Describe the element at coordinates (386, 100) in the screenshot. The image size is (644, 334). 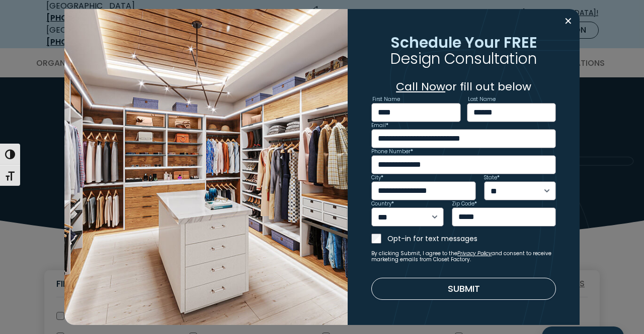
I see `label: First Name` at that location.